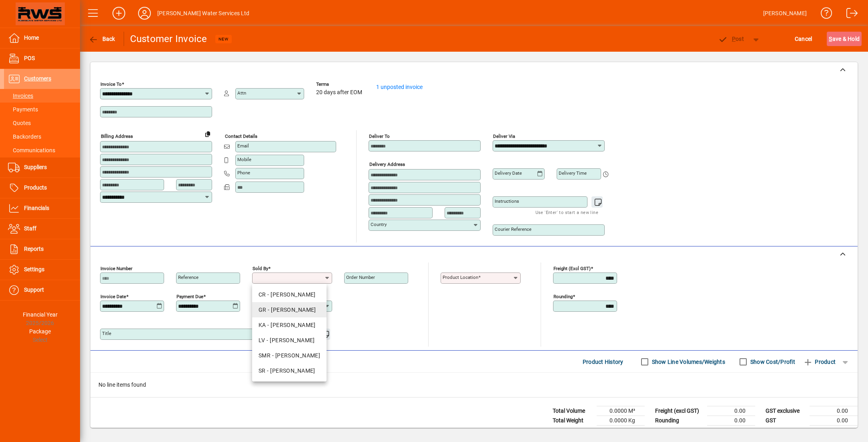  Describe the element at coordinates (845, 39) in the screenshot. I see `button: Save & Hold` at that location.